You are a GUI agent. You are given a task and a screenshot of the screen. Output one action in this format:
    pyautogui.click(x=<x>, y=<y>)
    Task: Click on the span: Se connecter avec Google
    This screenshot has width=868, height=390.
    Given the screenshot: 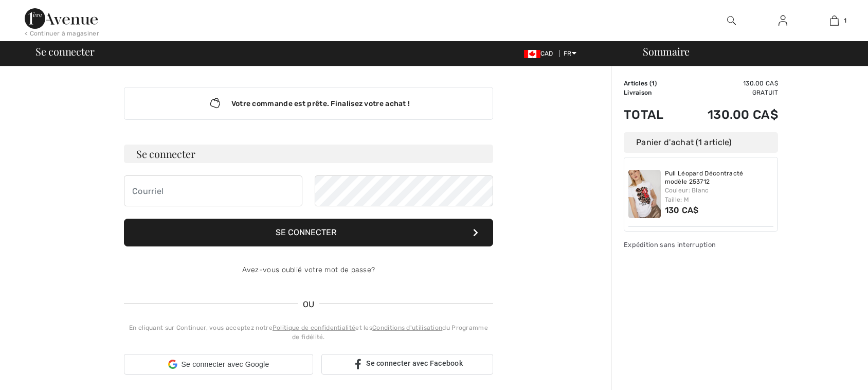 What is the action you would take?
    pyautogui.click(x=225, y=364)
    